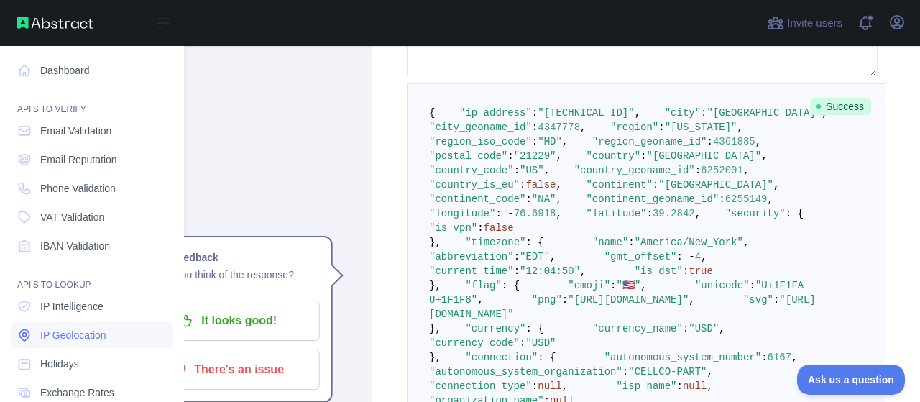  Describe the element at coordinates (92, 364) in the screenshot. I see `a: Holidays` at that location.